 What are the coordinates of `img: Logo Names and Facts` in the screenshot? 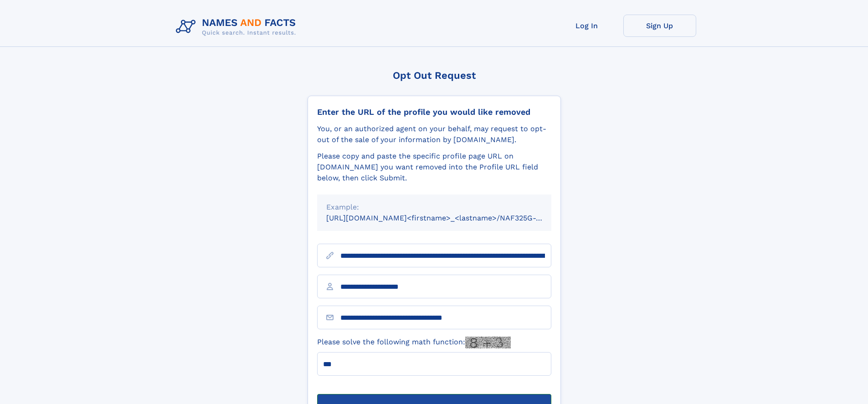 It's located at (238, 27).